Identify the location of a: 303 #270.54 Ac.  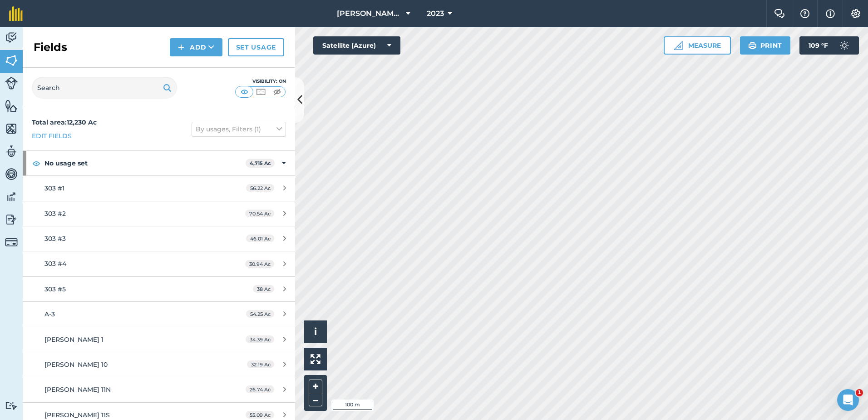
(159, 214).